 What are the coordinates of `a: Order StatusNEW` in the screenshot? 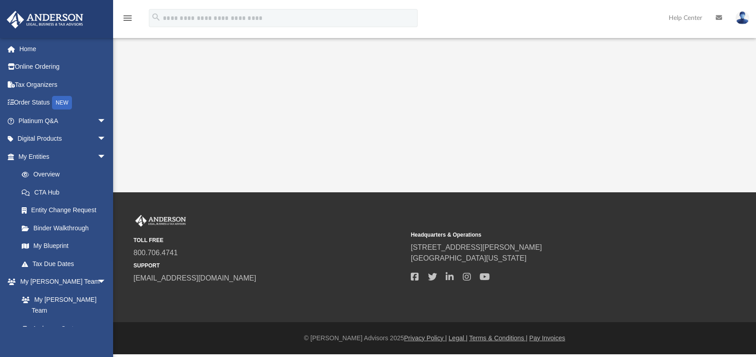 It's located at (63, 103).